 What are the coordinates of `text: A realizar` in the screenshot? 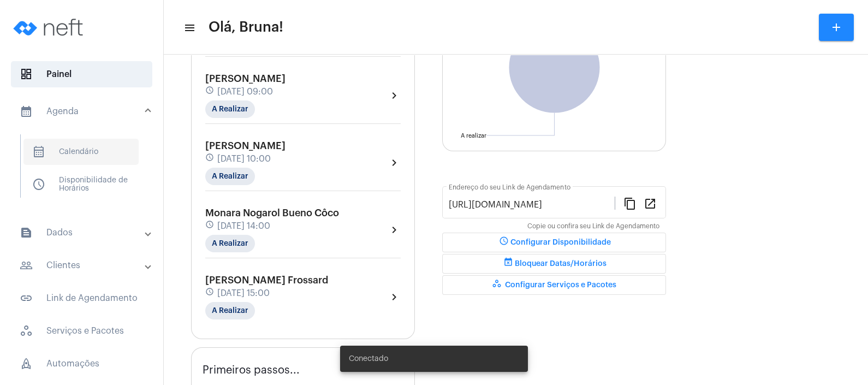 It's located at (473, 135).